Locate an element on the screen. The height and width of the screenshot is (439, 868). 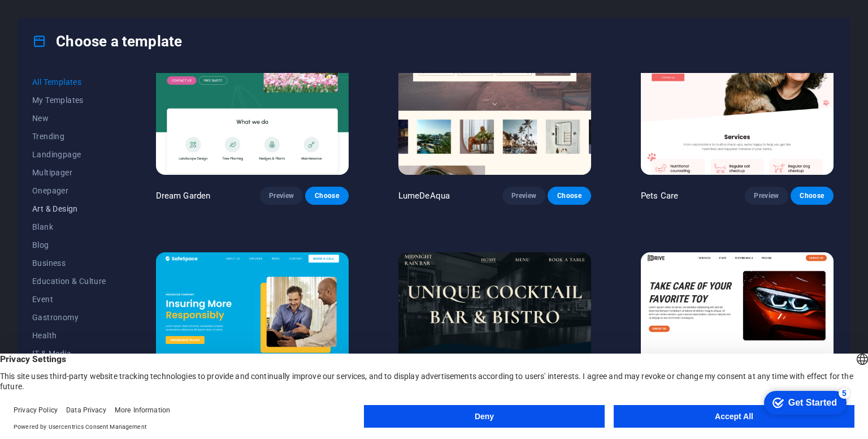
button: IT & Media is located at coordinates (69, 354).